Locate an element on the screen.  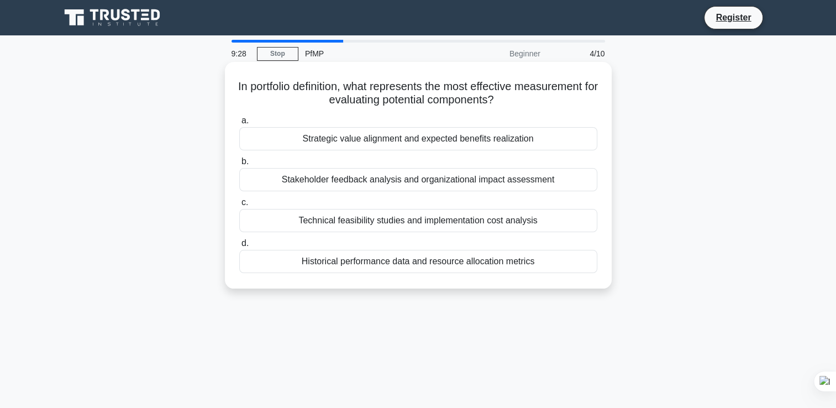
span: b. is located at coordinates (245, 161).